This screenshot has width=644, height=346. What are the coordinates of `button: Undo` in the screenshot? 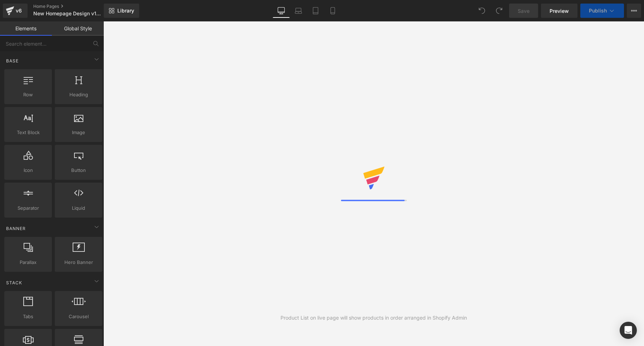 It's located at (481, 11).